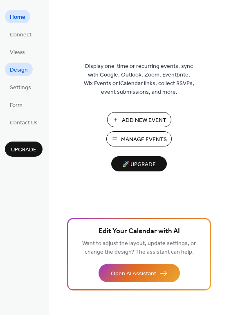 The image size is (229, 315). What do you see at coordinates (144, 139) in the screenshot?
I see `span: Manage Events` at bounding box center [144, 139].